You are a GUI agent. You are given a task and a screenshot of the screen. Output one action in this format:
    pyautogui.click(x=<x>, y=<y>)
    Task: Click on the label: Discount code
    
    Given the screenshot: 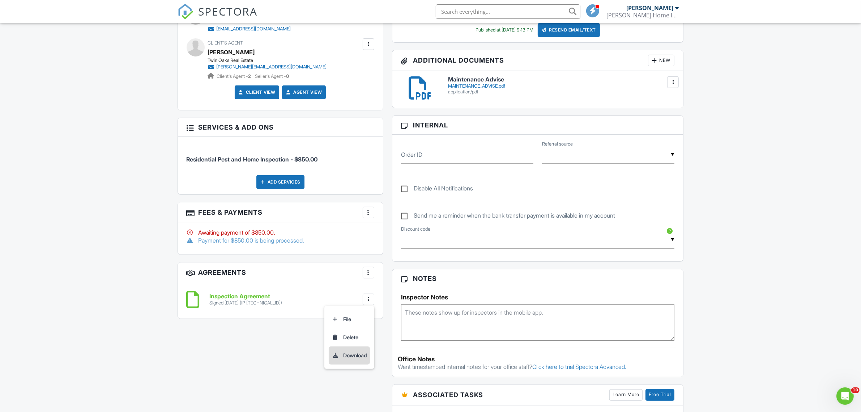 What is the action you would take?
    pyautogui.click(x=416, y=229)
    